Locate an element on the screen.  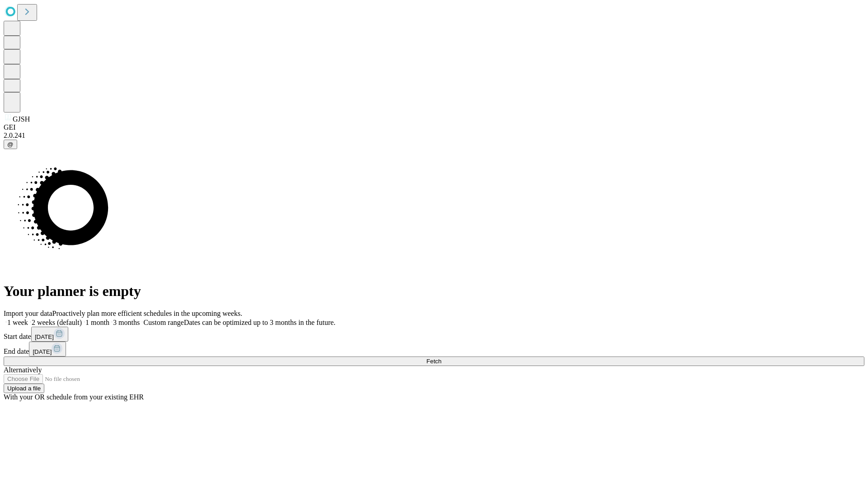
span: 1 month is located at coordinates (97, 322).